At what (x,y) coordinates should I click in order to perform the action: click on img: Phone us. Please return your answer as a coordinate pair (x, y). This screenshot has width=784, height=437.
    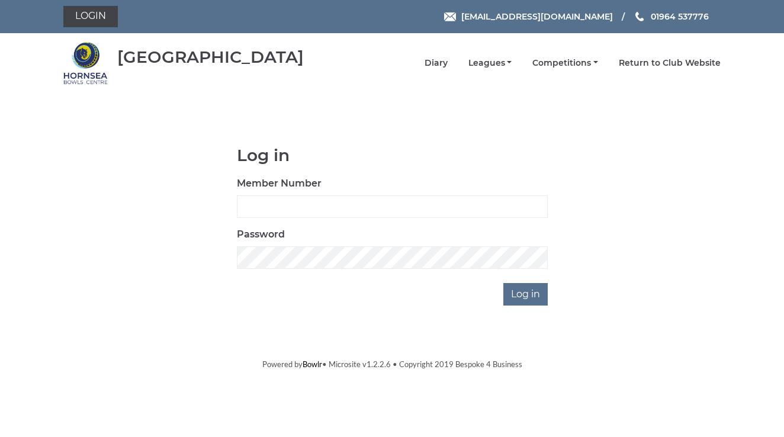
    Looking at the image, I should click on (639, 17).